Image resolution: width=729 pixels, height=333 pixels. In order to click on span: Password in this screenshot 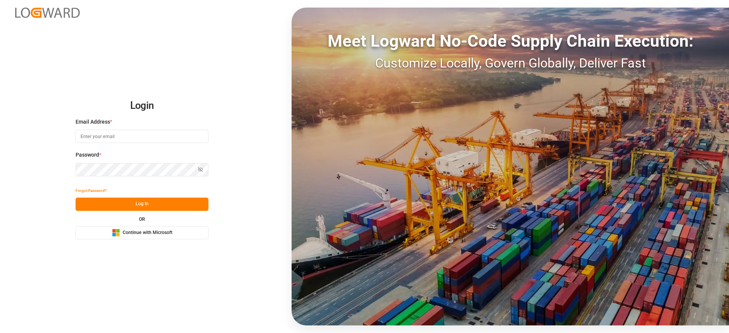, I will do `click(87, 155)`.